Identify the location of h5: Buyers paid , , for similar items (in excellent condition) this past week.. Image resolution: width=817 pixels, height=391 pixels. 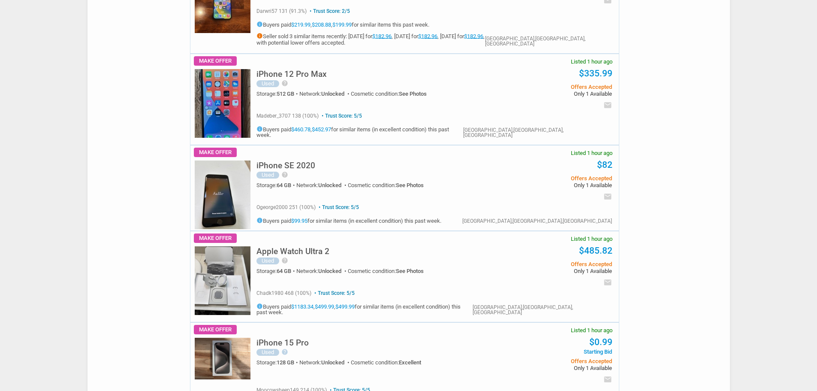
(364, 309).